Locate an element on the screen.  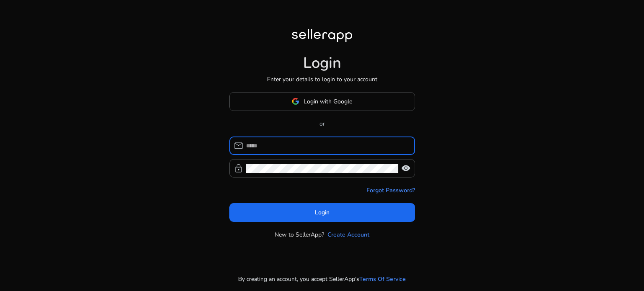
span: Login is located at coordinates (322, 212).